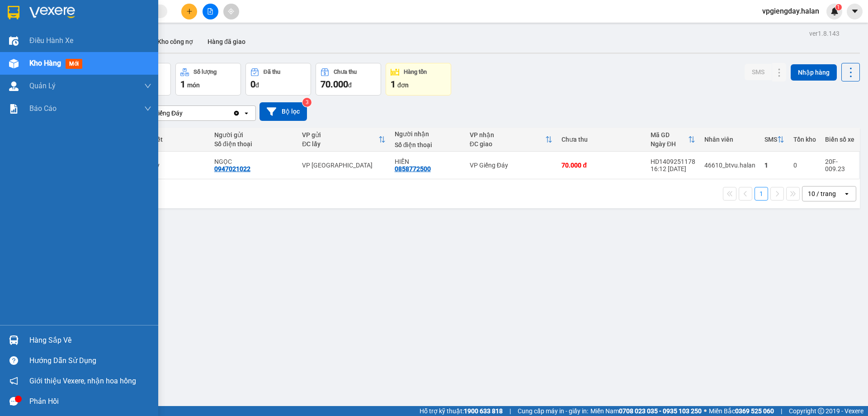 This screenshot has height=416, width=868. Describe the element at coordinates (771, 139) in the screenshot. I see `div: SMS` at that location.